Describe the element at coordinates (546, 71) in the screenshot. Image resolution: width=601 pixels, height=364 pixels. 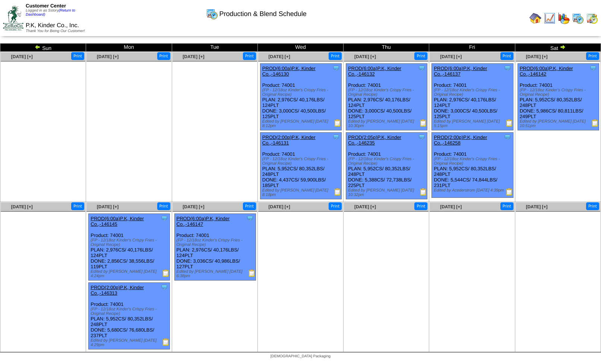
I see `a: PROD(6:00a)P.K, Kinder Co.,-146142` at that location.